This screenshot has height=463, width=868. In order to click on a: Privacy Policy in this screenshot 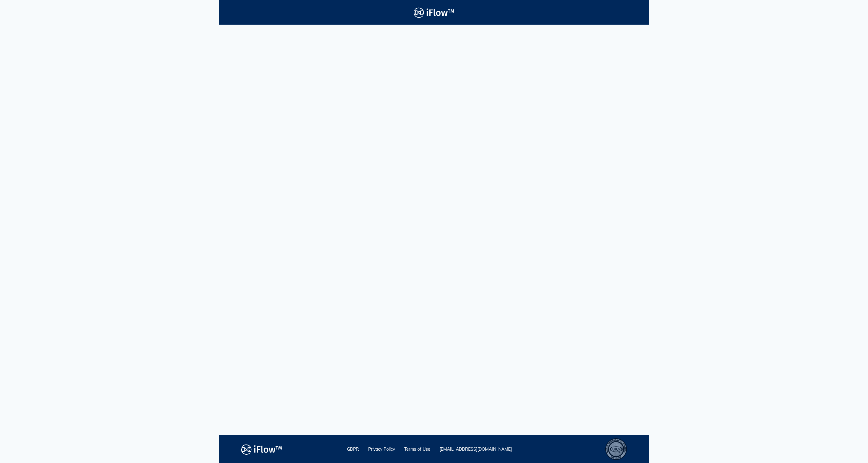, I will do `click(381, 449)`.